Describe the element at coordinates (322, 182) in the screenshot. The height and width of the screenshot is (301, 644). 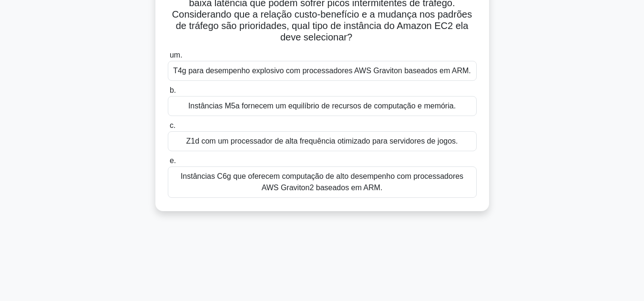
I see `font: Instâncias C6g que oferecem computação de alto desempenho com processadores AWS Graviton2 baseado...` at that location.